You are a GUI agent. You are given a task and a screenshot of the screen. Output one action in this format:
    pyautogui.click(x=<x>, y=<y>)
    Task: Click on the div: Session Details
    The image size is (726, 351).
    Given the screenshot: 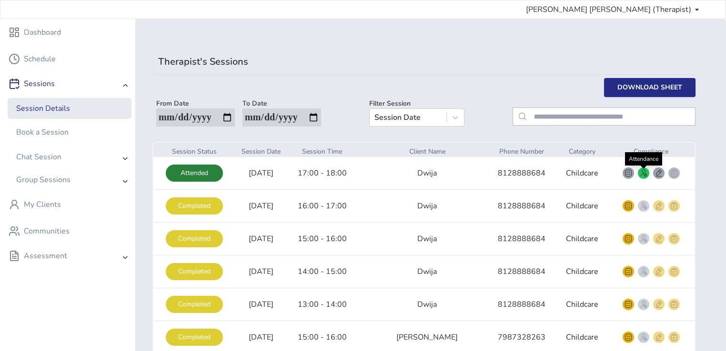 What is the action you would take?
    pyautogui.click(x=43, y=109)
    